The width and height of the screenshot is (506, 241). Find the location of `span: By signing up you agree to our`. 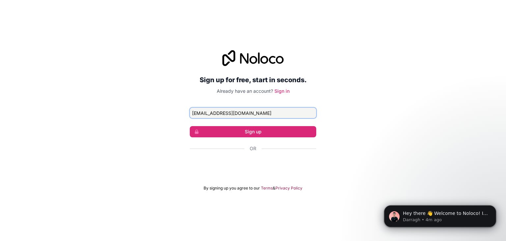

span: By signing up you agree to our is located at coordinates (232, 188).